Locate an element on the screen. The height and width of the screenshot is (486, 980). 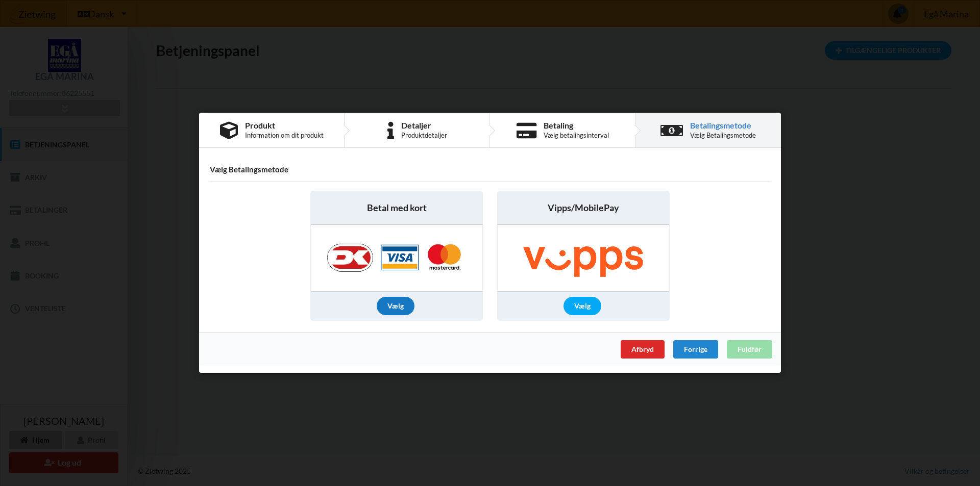
span: Vipps/MobilePay is located at coordinates (583, 208).